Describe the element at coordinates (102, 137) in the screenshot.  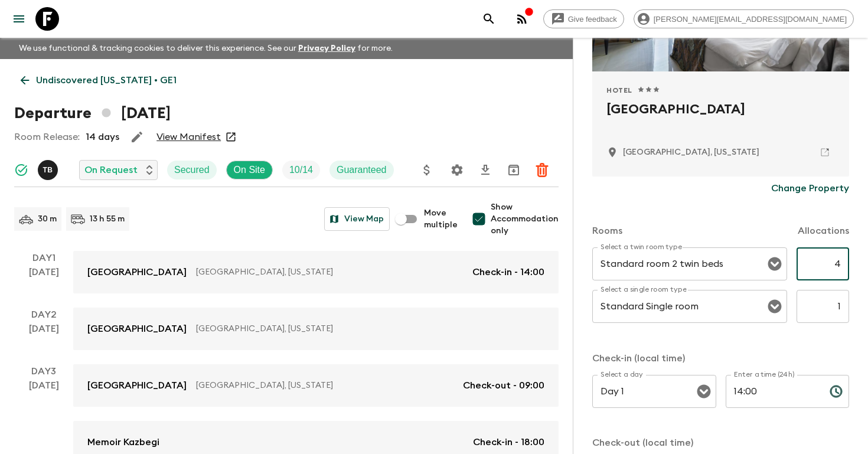
I see `p: 14 days` at that location.